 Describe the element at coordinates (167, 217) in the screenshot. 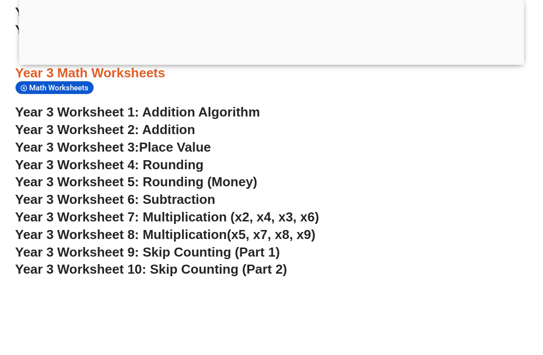

I see `a: Year 3 Worksheet 7: Multiplication (x2, x4, x3, x6)` at that location.